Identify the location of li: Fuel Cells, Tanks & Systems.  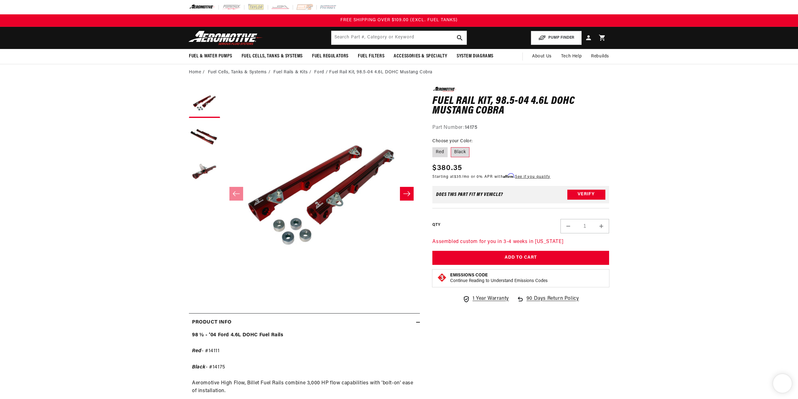
(240, 72).